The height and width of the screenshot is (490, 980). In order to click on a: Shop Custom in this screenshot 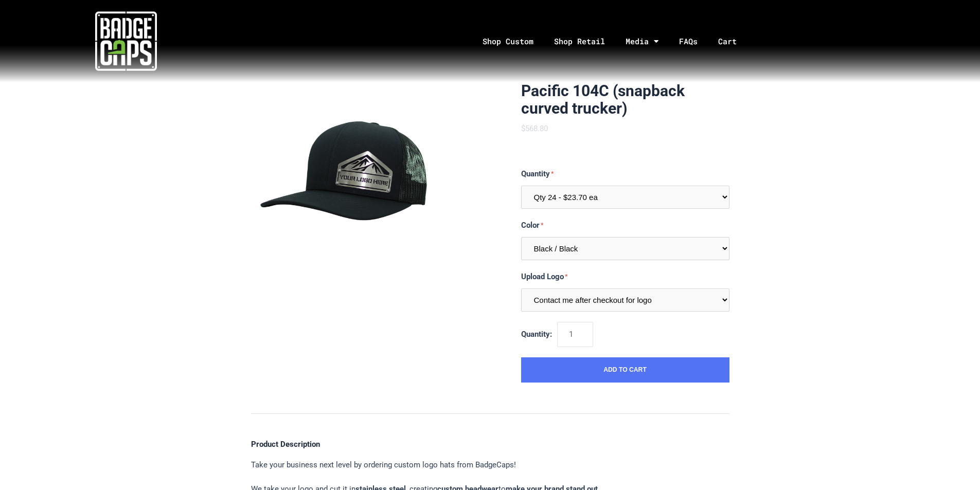, I will do `click(508, 41)`.